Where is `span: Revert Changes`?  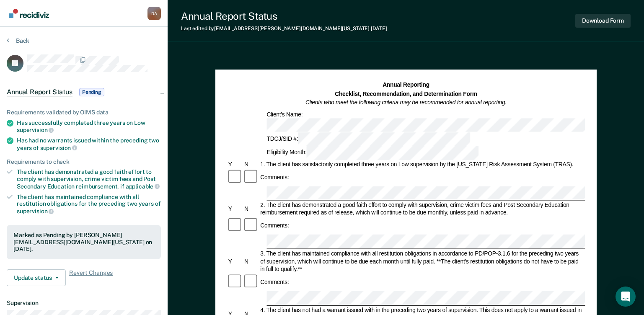 span: Revert Changes is located at coordinates (91, 277).